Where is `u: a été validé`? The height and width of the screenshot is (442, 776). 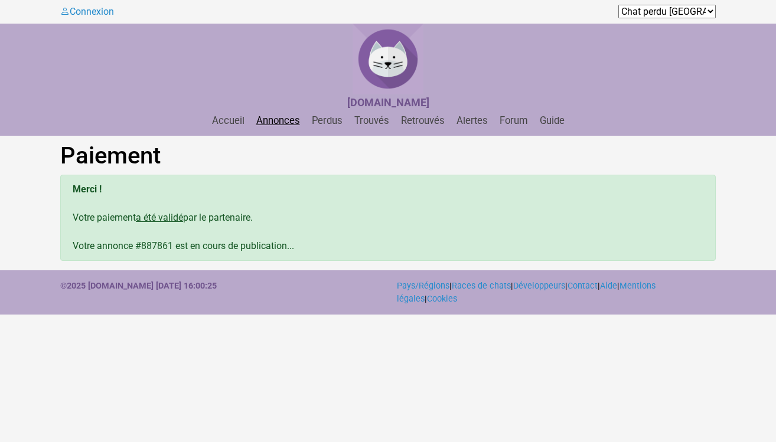
u: a été validé is located at coordinates (159, 217).